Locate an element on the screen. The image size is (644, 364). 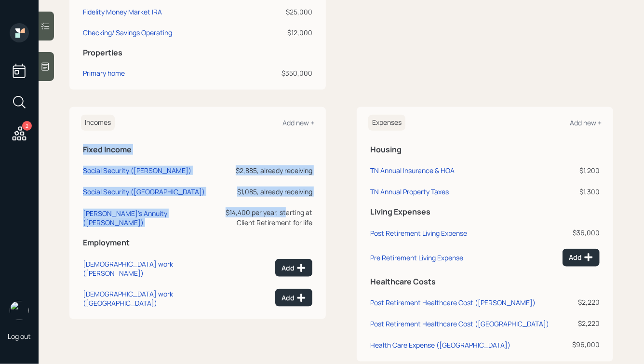
div: $1,200 is located at coordinates (580, 170).